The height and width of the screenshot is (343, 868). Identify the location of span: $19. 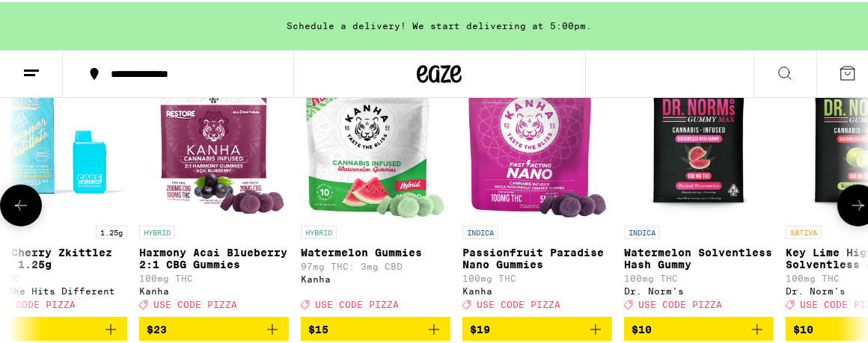
(479, 327).